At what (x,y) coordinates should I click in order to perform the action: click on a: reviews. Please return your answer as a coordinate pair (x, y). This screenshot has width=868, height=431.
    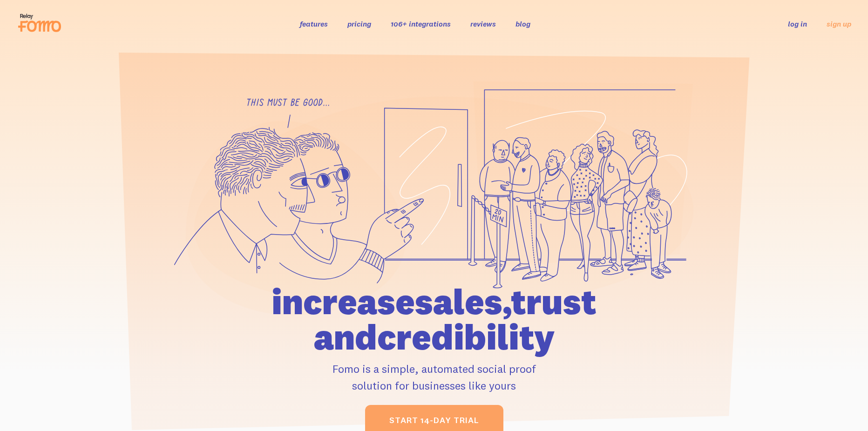
    Looking at the image, I should click on (483, 24).